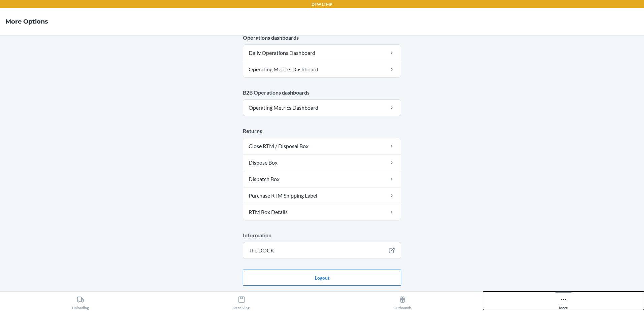 The image size is (644, 311). Describe the element at coordinates (322, 235) in the screenshot. I see `p: Information` at that location.